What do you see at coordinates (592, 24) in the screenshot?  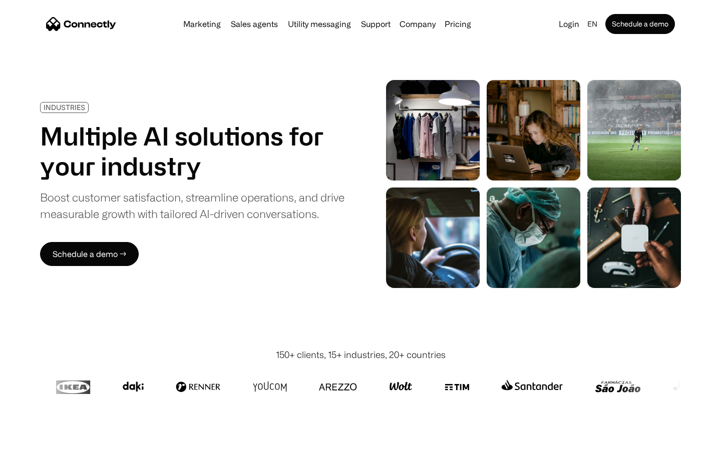 I see `div: en` at bounding box center [592, 24].